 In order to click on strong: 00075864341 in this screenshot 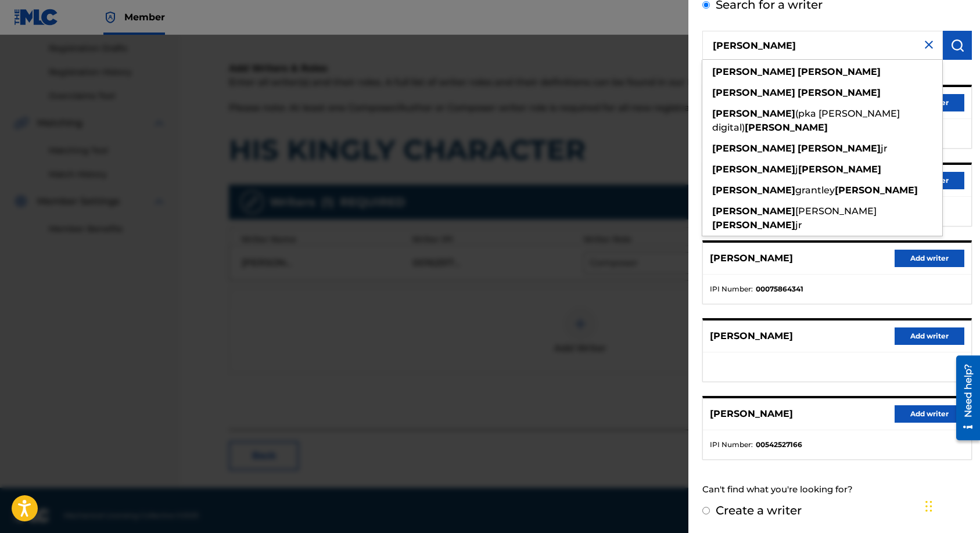, I will do `click(779, 289)`.